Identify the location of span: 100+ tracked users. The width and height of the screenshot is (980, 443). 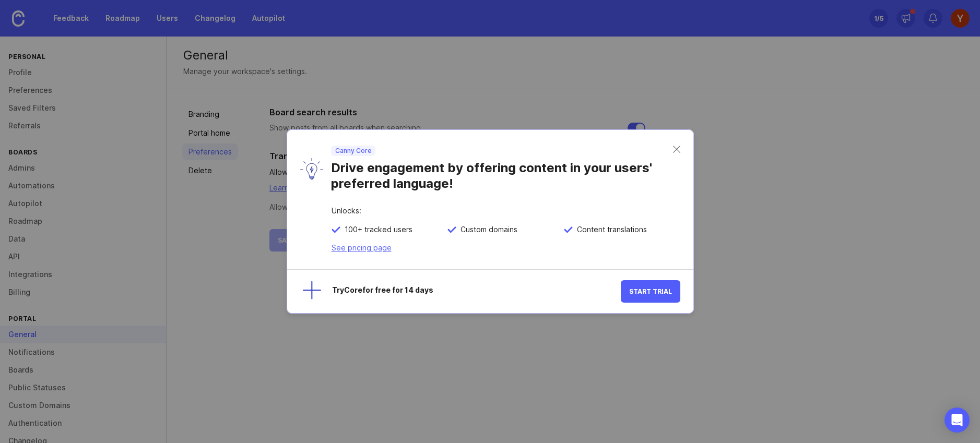
(377, 229).